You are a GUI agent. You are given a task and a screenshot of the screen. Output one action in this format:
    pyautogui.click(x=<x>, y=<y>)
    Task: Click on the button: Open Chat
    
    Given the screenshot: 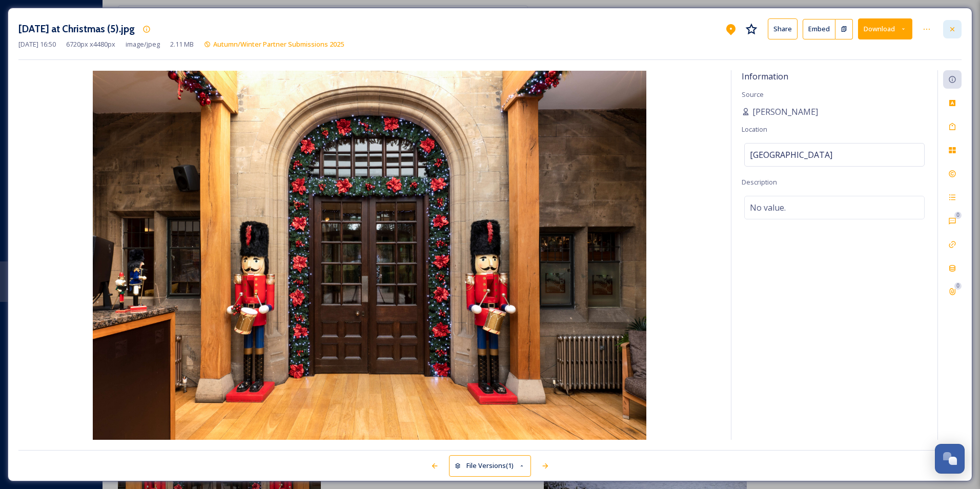 What is the action you would take?
    pyautogui.click(x=950, y=459)
    